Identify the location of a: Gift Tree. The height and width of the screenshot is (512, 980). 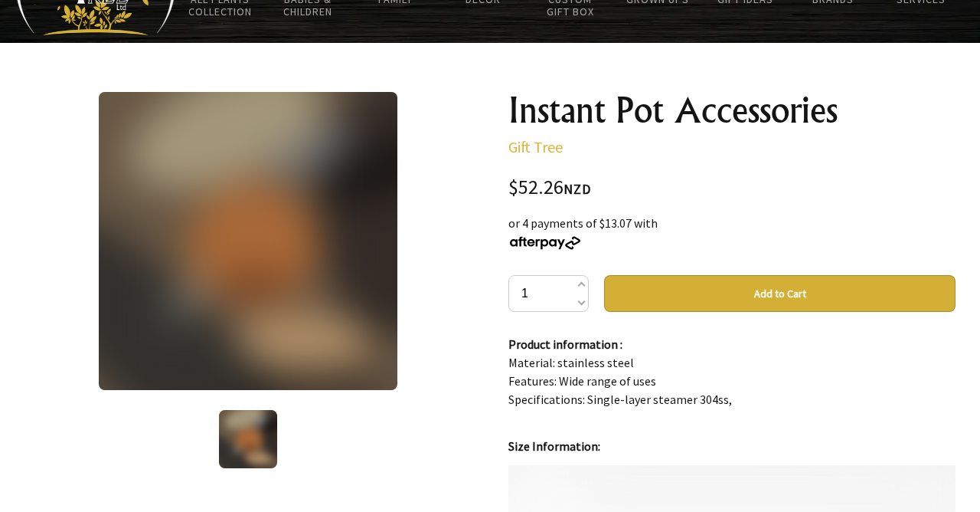
(535, 146).